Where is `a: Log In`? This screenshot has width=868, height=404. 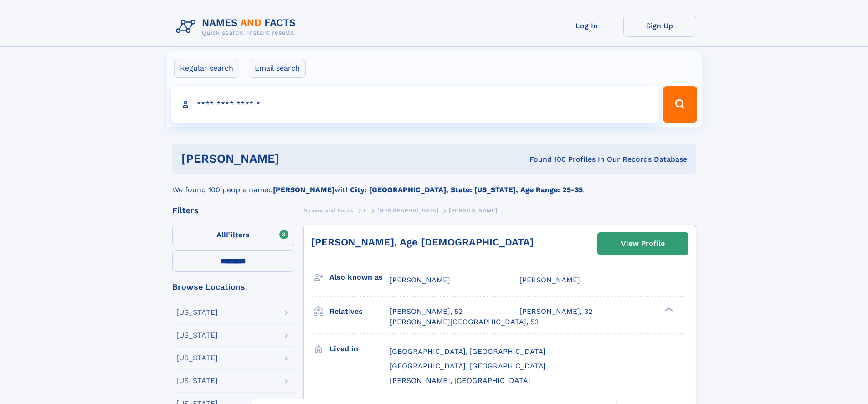
a: Log In is located at coordinates (587, 26).